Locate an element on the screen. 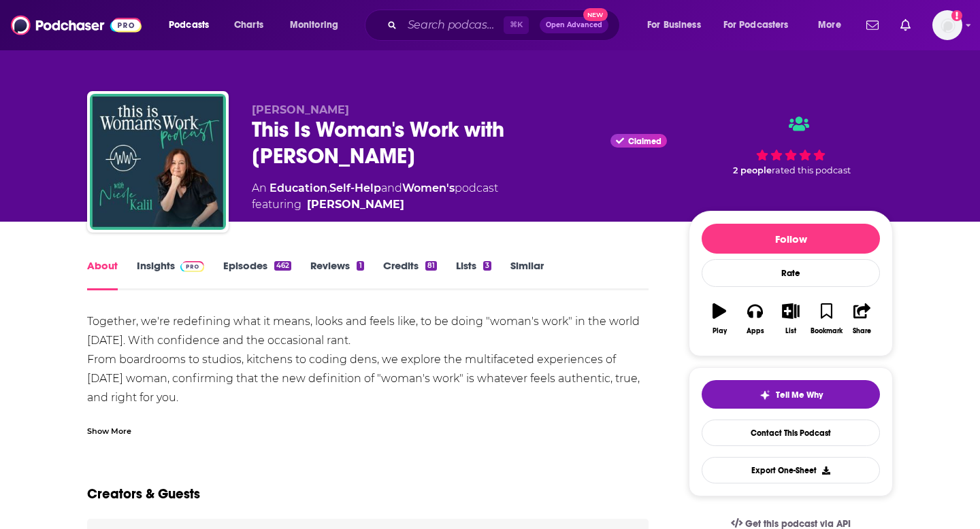 This screenshot has width=980, height=529. img: This Is Woman's Work with Nicole Kalil is located at coordinates (157, 162).